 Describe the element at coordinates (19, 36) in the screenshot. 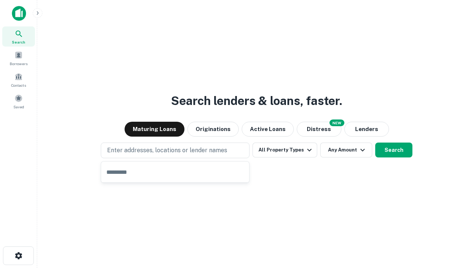

I see `div: Search` at that location.